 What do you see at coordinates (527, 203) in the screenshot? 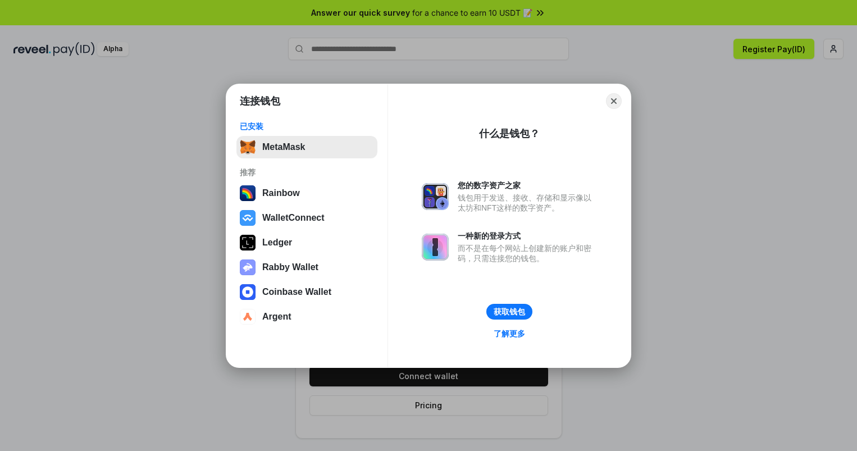
I see `div: 钱包用于发送、接收、存储和显示像以太坊和NFT这样的数字资产。` at bounding box center [527, 203].